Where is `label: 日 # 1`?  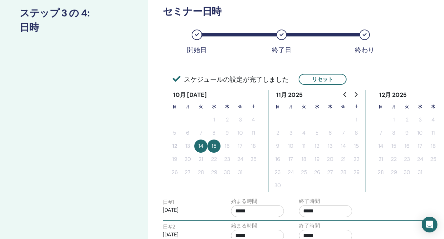
label: 日 # 1 is located at coordinates (168, 202).